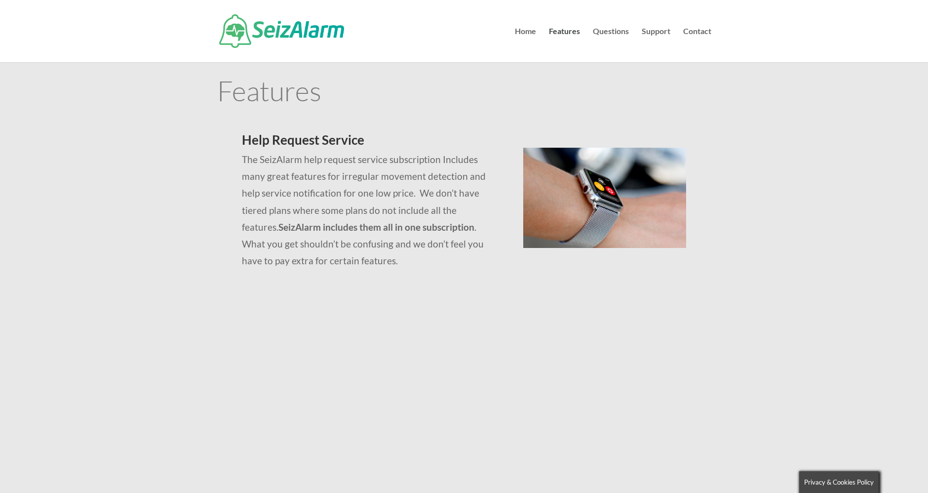  I want to click on a: Support, so click(656, 45).